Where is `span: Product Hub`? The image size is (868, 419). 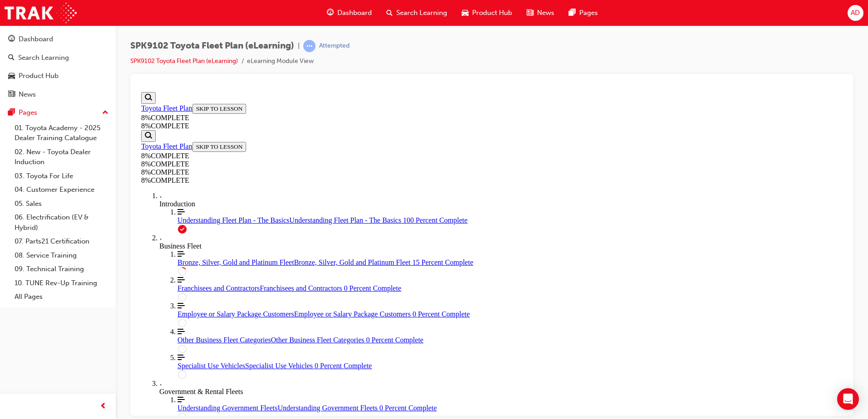 span: Product Hub is located at coordinates (492, 13).